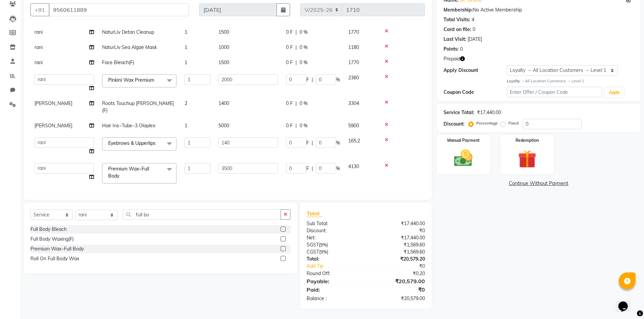 This screenshot has width=644, height=319. I want to click on div: Round Off:, so click(334, 274).